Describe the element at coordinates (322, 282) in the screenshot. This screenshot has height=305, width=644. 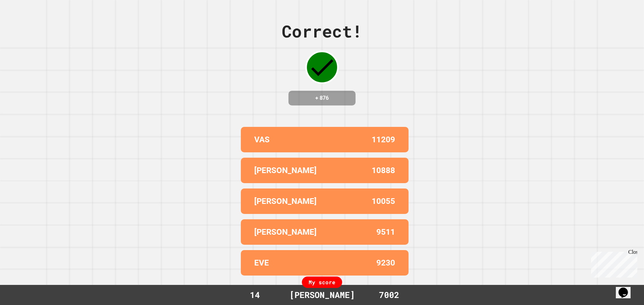
I see `div: My score` at that location.